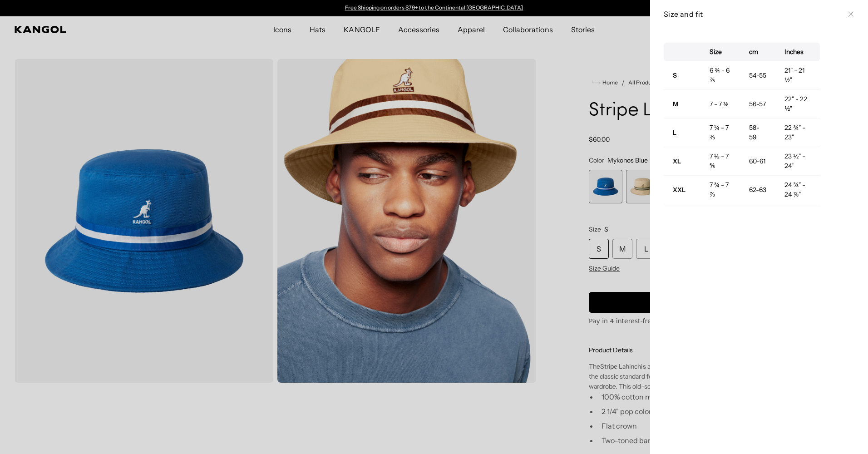 The width and height of the screenshot is (868, 454). I want to click on td: 58-59, so click(758, 133).